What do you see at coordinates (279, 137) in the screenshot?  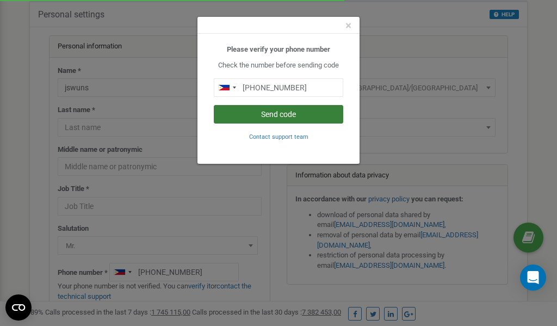 I see `small: Contact support team` at bounding box center [279, 137].